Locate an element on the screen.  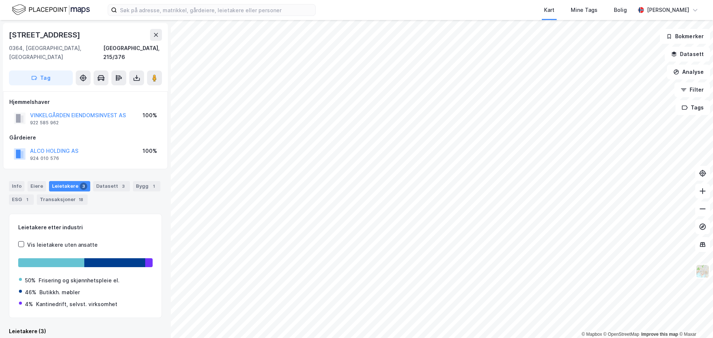
button: Datasett is located at coordinates (687, 54).